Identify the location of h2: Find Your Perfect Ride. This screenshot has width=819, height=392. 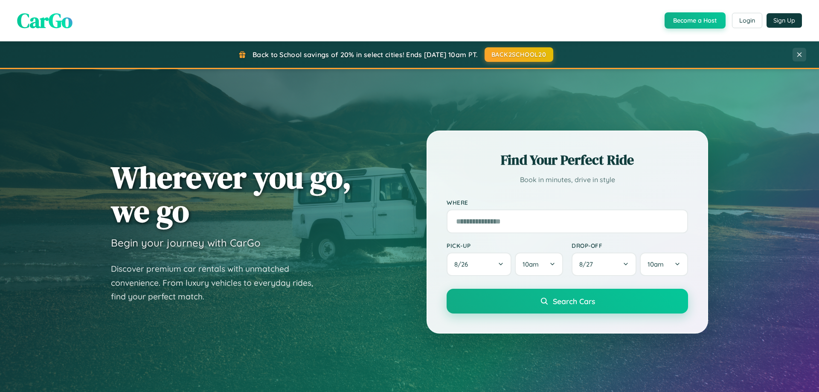
(567, 160).